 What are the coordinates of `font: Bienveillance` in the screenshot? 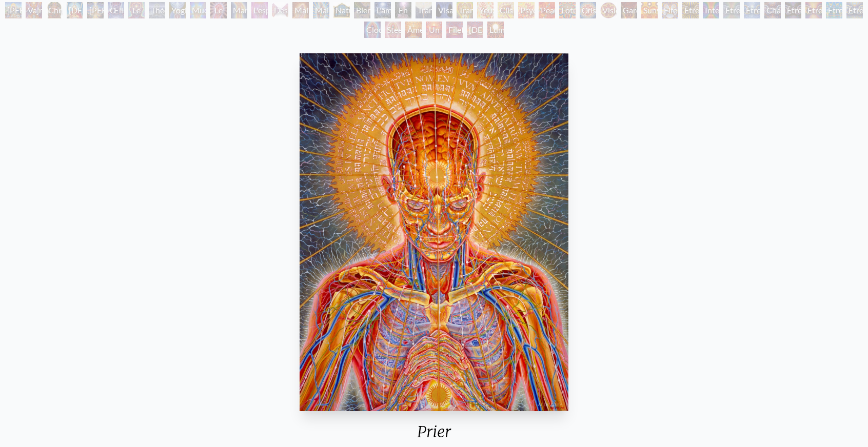 It's located at (379, 10).